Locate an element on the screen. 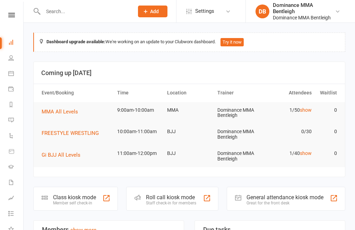 The height and width of the screenshot is (230, 355). span: Gi BJJ All Levels is located at coordinates (61, 155).